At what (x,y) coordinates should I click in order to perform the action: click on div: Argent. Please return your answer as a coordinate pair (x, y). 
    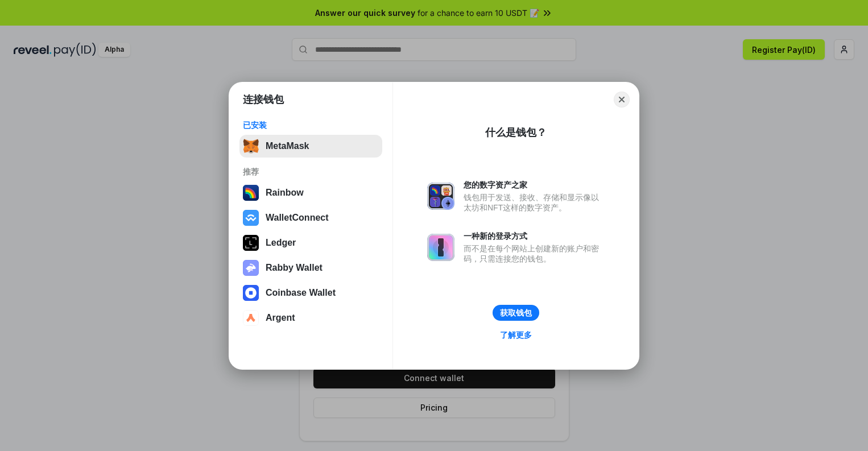
    Looking at the image, I should click on (281, 318).